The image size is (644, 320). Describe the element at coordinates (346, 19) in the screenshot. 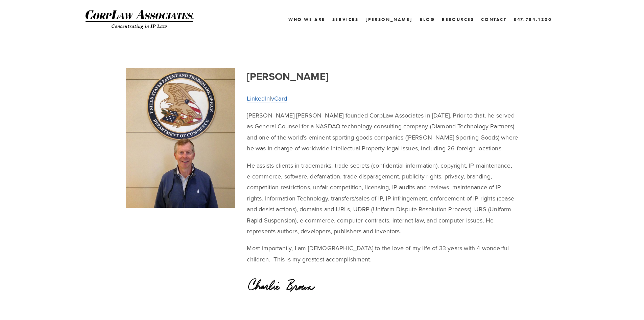

I see `a: Services` at that location.